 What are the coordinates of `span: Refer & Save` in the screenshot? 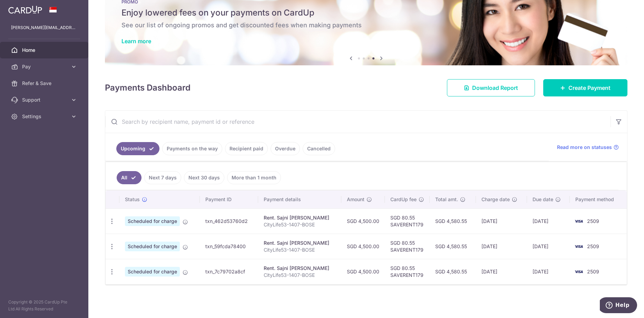 It's located at (45, 83).